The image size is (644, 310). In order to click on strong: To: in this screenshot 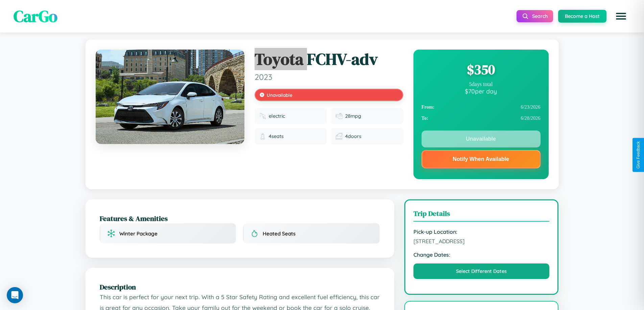, I will do `click(425, 118)`.